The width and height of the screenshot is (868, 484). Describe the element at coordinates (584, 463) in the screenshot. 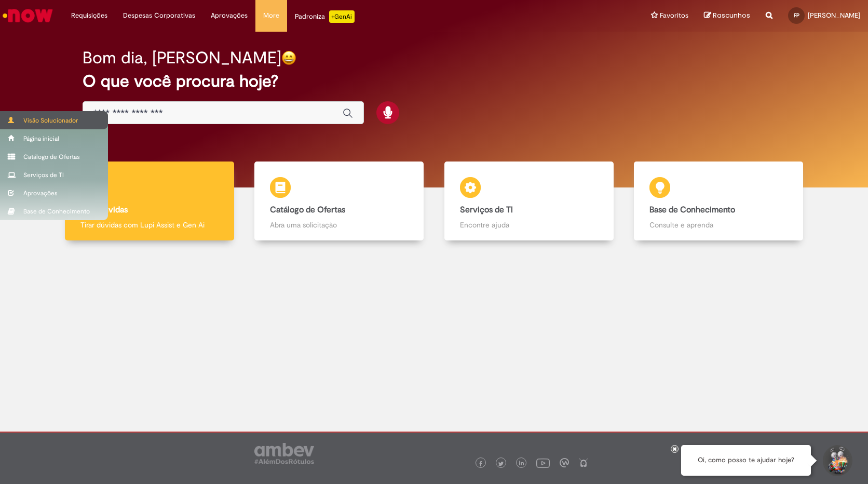

I see `img: logo_footer_naosei.png` at that location.